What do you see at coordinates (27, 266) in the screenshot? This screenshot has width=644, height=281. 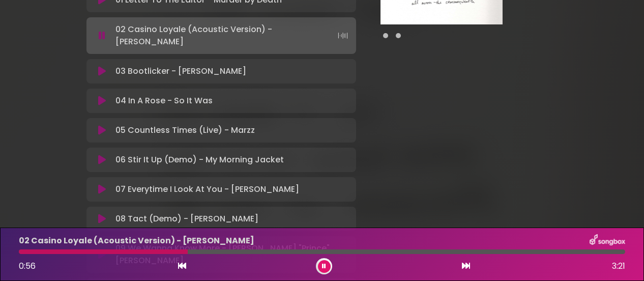 I see `span: 0:56` at bounding box center [27, 266].